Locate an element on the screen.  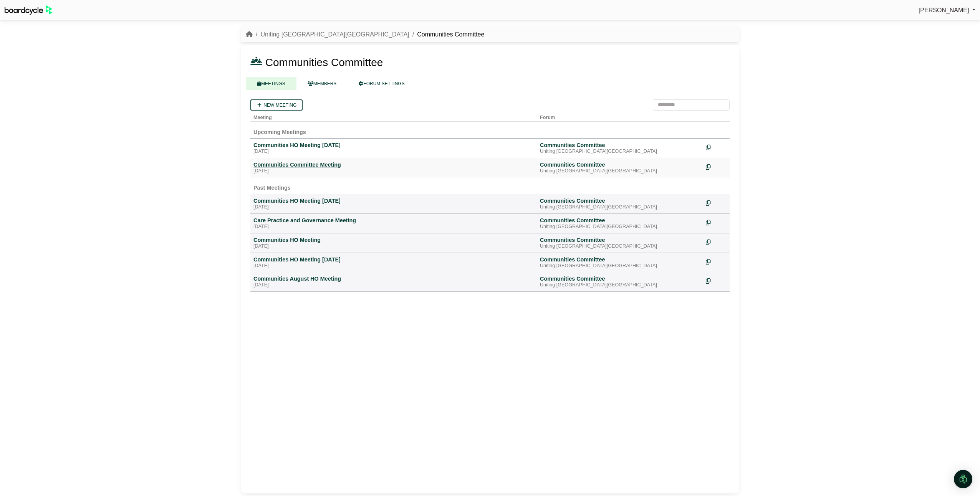
a: FORUM SETTINGS is located at coordinates (381, 83).